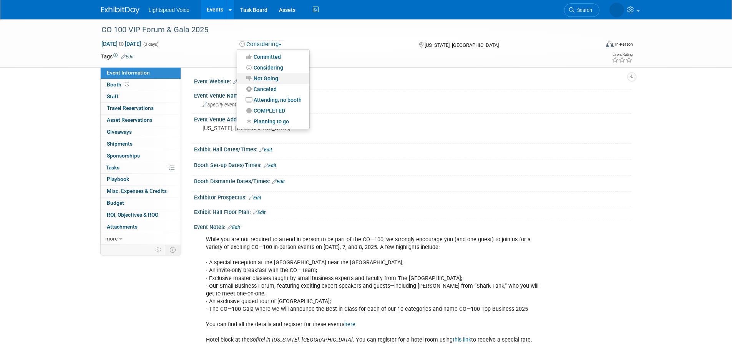 This screenshot has width=732, height=350. Describe the element at coordinates (141, 120) in the screenshot. I see `a: Asset Reservations` at that location.